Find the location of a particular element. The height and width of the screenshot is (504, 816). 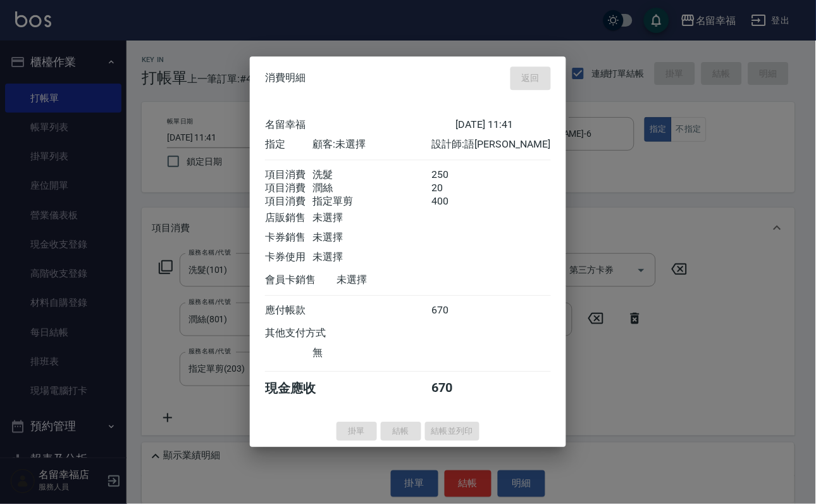

div: 卡券使用 is located at coordinates (289, 257).